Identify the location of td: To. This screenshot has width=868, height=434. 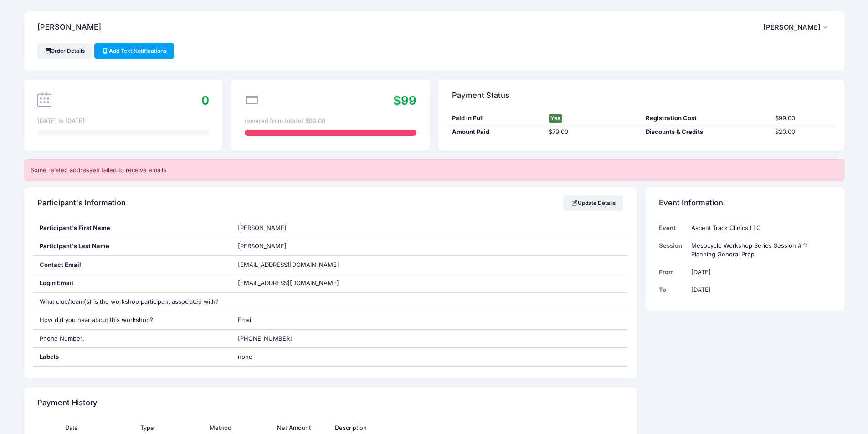
(673, 290).